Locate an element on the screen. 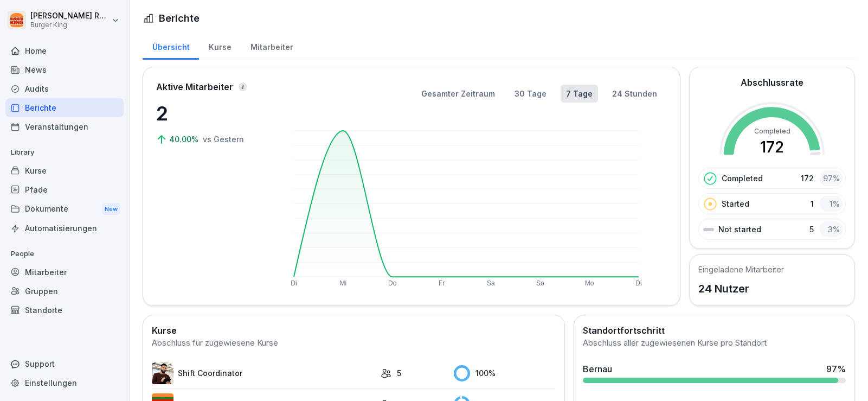 The width and height of the screenshot is (868, 401). div: 1 % is located at coordinates (831, 204).